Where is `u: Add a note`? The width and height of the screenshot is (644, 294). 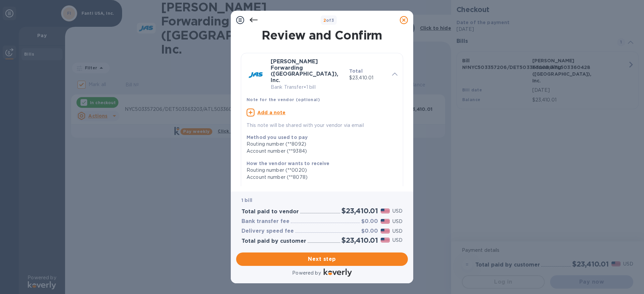 u: Add a note is located at coordinates (271, 113).